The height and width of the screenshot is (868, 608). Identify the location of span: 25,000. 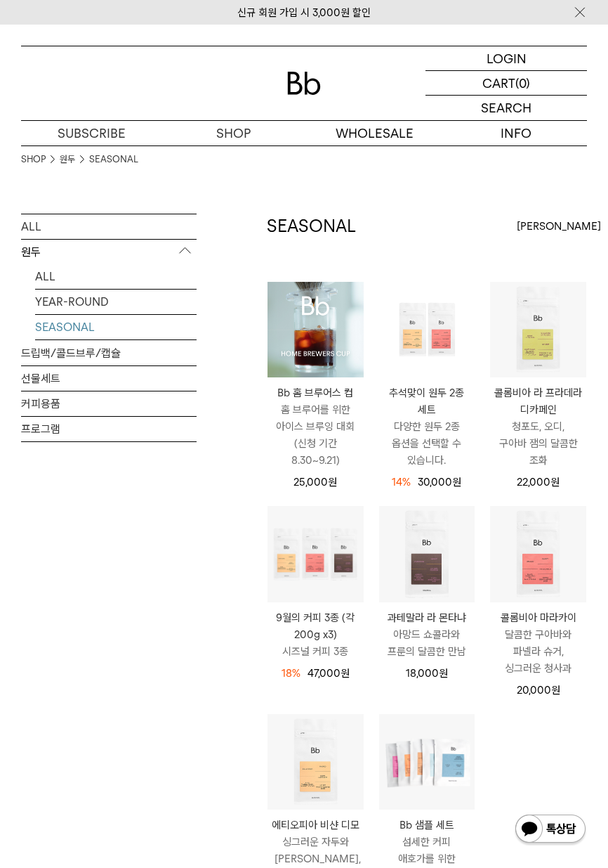
(315, 482).